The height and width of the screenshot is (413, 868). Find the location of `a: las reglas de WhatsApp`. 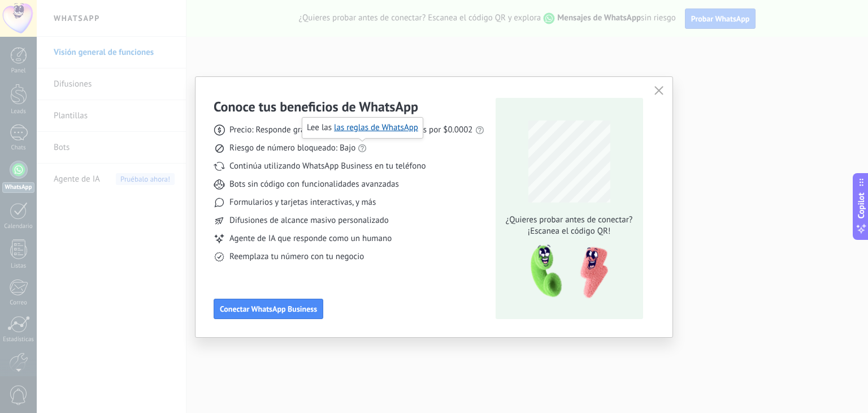

a: las reglas de WhatsApp is located at coordinates (376, 127).